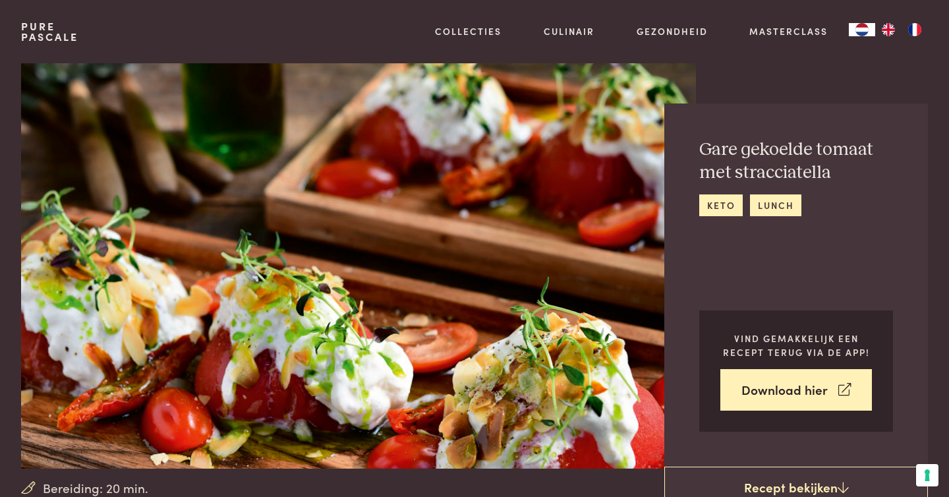 The image size is (949, 497). Describe the element at coordinates (796, 345) in the screenshot. I see `p: Vind gemakkelijk een recept terug via de app!` at that location.